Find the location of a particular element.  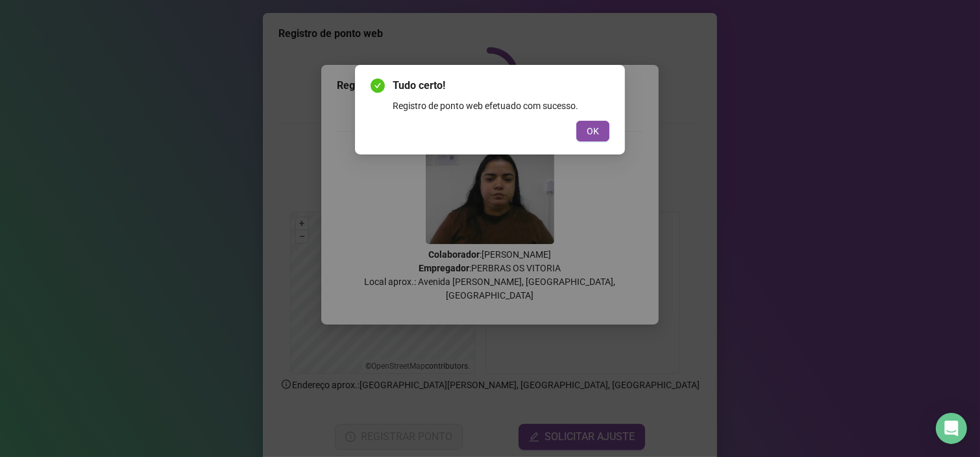

div: Open Intercom Messenger is located at coordinates (951, 428).